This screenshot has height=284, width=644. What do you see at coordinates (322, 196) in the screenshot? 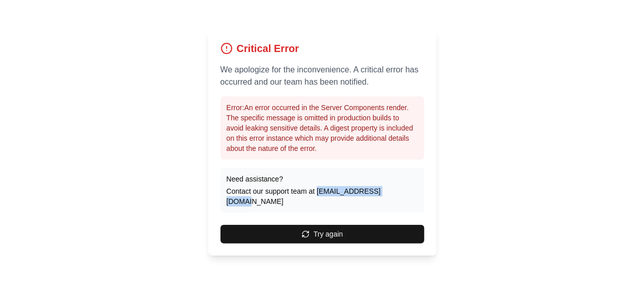
I see `p: Contact our support team at` at bounding box center [322, 196].